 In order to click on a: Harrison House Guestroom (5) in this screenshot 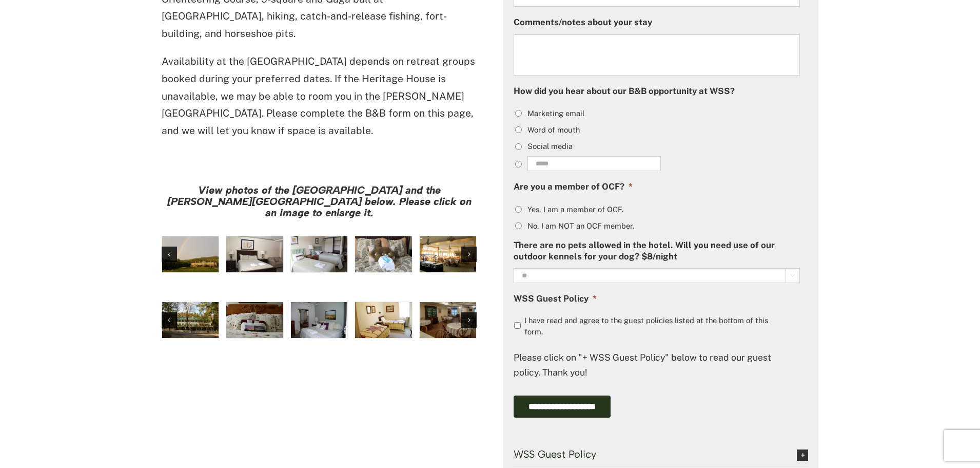, I will do `click(383, 320)`.